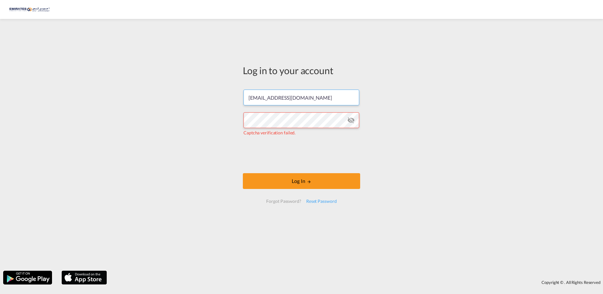  What do you see at coordinates (301, 97) in the screenshot?
I see `input: Enter email/phone number` at bounding box center [301, 97].